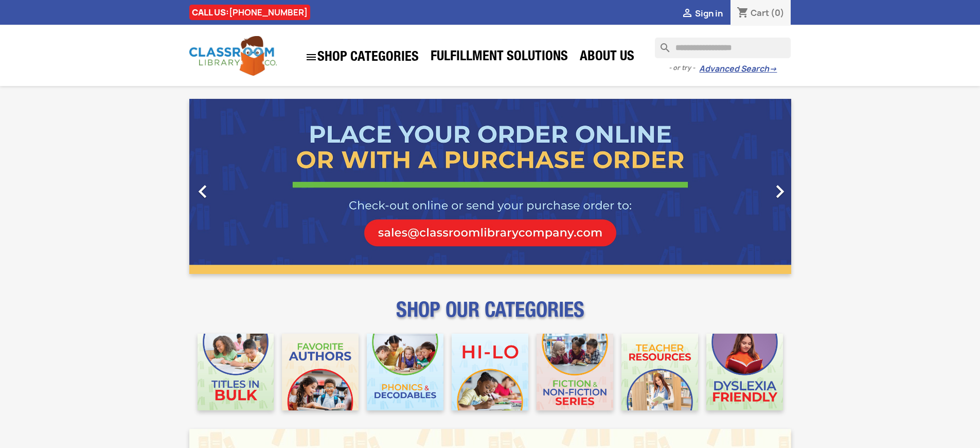 The height and width of the screenshot is (448, 980). What do you see at coordinates (236, 372) in the screenshot?
I see `img: CLC_Bulk_Mobile.jpg` at bounding box center [236, 372].